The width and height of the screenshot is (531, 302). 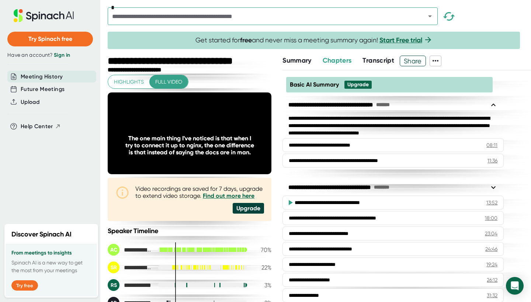 I want to click on div: Open Intercom Messenger, so click(x=515, y=286).